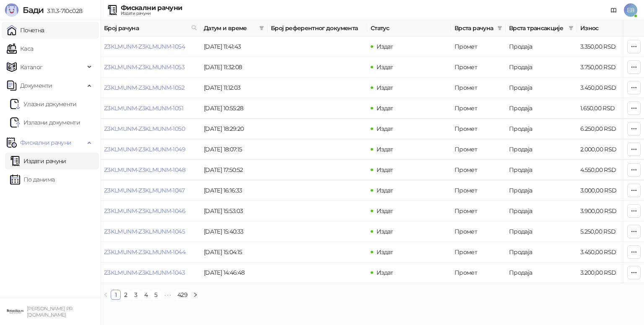 Image resolution: width=644 pixels, height=325 pixels. I want to click on span: Документи, so click(36, 85).